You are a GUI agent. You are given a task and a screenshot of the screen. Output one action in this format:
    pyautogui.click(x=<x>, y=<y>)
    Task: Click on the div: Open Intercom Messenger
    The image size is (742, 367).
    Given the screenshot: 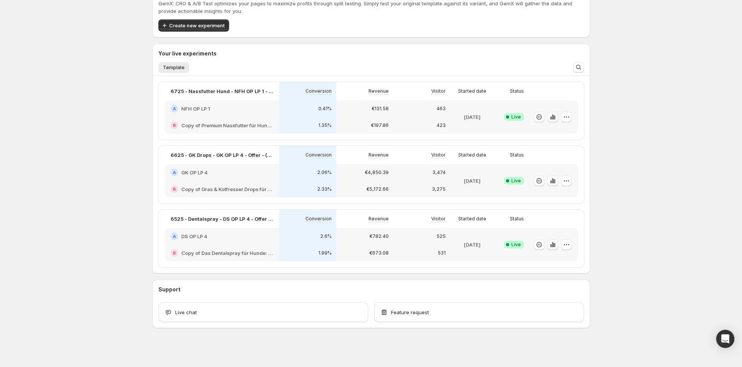 What is the action you would take?
    pyautogui.click(x=725, y=339)
    